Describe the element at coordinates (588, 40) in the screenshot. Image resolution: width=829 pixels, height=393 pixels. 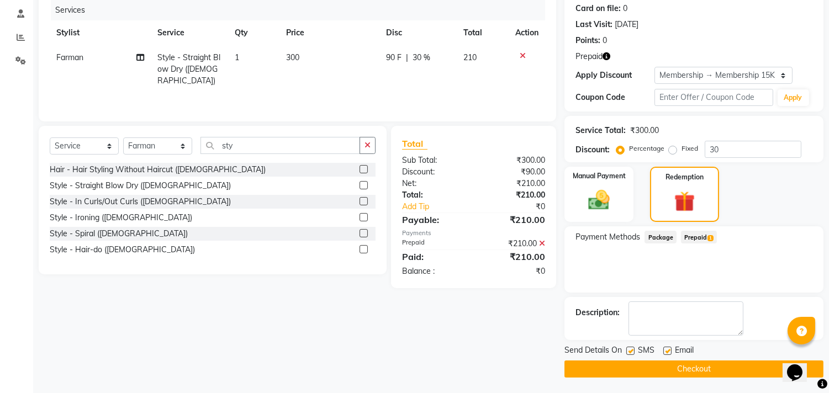
I see `div: Points:` at that location.